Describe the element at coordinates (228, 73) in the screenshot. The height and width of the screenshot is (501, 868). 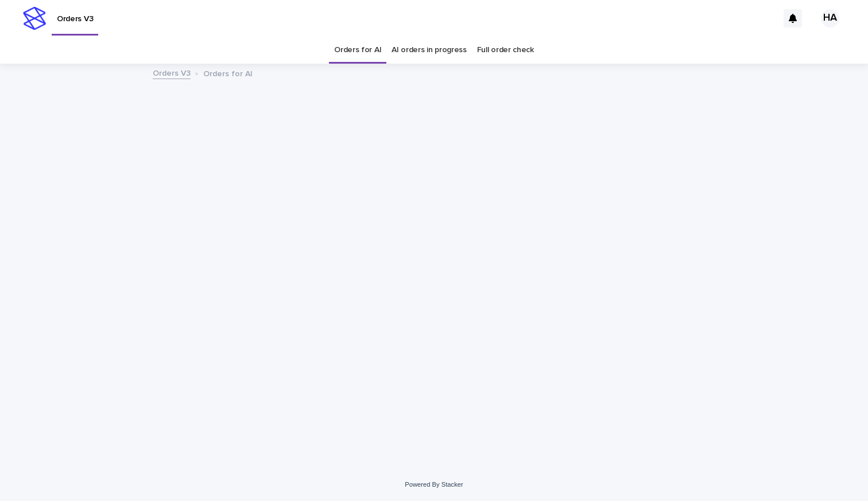
I see `p: Orders for AI` at that location.